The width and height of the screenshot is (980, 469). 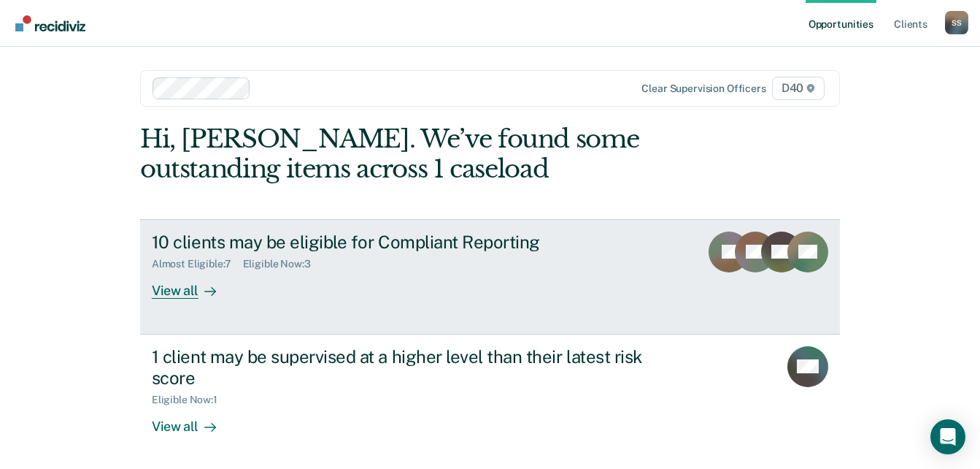 I want to click on button: Profile dropdown button, so click(x=957, y=22).